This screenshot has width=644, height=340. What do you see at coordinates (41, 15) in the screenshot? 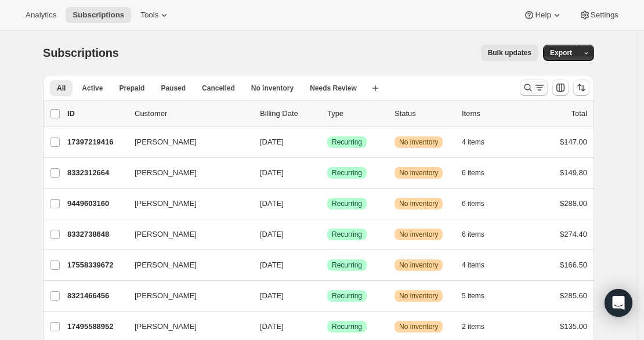
I see `span: Analytics` at bounding box center [41, 15].